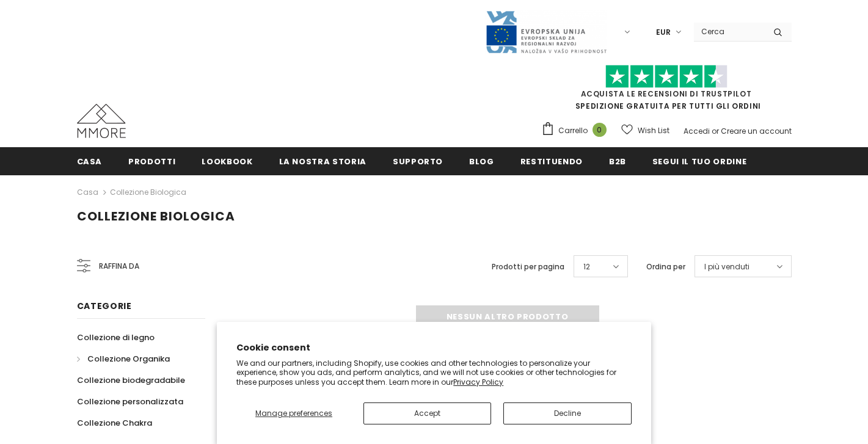 The height and width of the screenshot is (444, 868). Describe the element at coordinates (323, 161) in the screenshot. I see `span: La nostra storia` at that location.